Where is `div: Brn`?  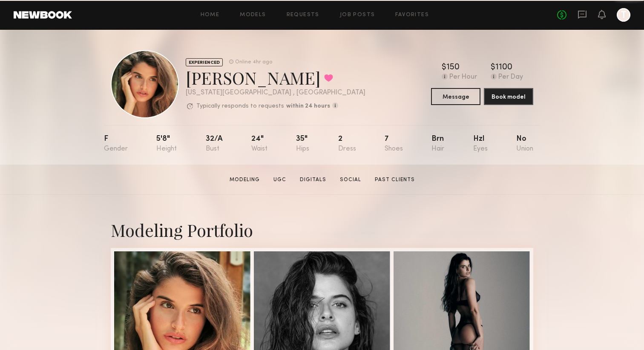 div: Brn is located at coordinates (438, 144).